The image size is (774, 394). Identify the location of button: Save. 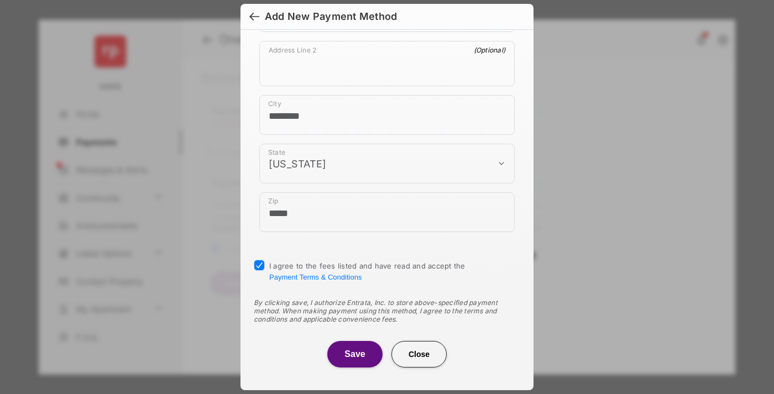
(355, 354).